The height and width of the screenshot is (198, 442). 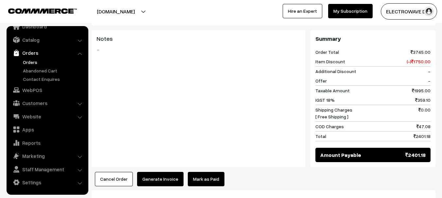 What do you see at coordinates (335, 71) in the screenshot?
I see `span: Additional Discount` at bounding box center [335, 71].